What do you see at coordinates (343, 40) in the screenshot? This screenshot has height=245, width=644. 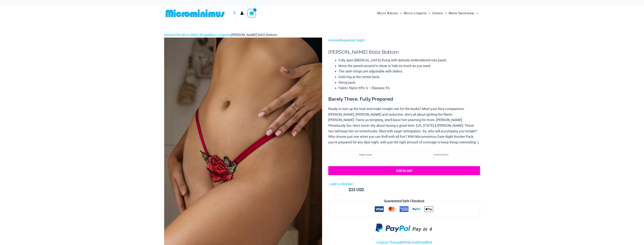 I see `a: Shop` at bounding box center [343, 40].